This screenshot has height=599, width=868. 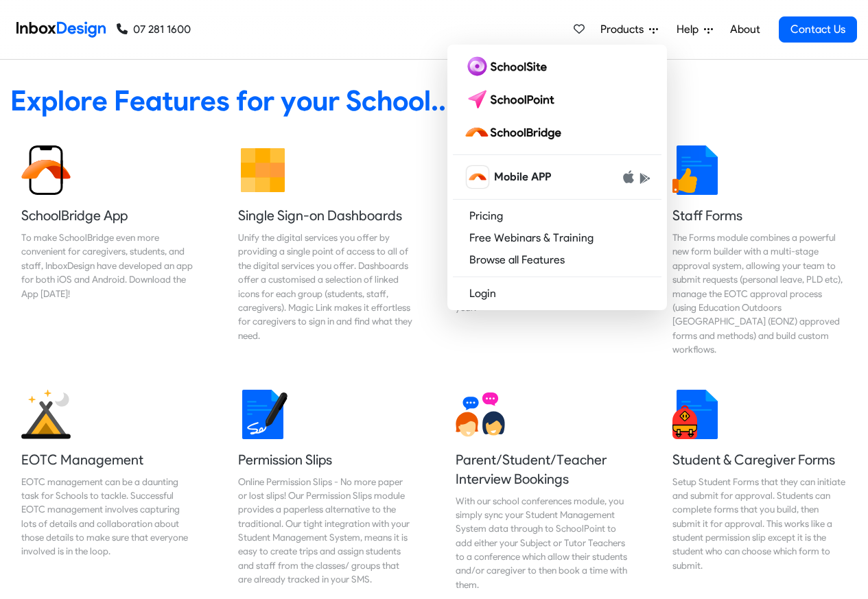 I want to click on a: Browse all Features, so click(x=557, y=260).